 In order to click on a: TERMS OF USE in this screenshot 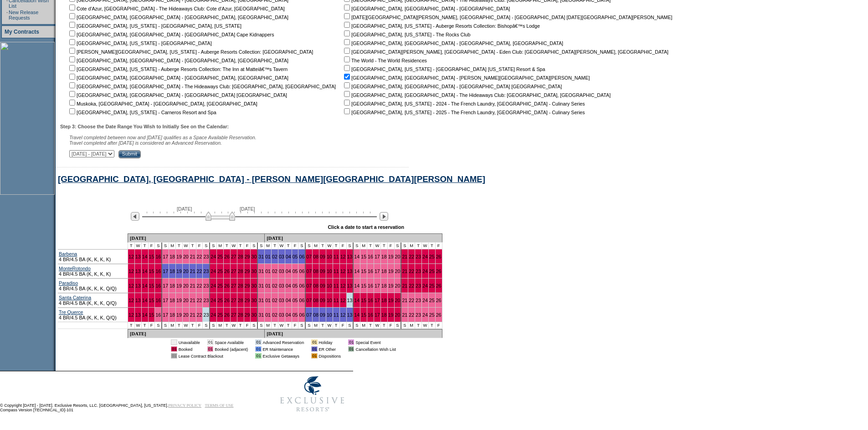, I will do `click(219, 406)`.